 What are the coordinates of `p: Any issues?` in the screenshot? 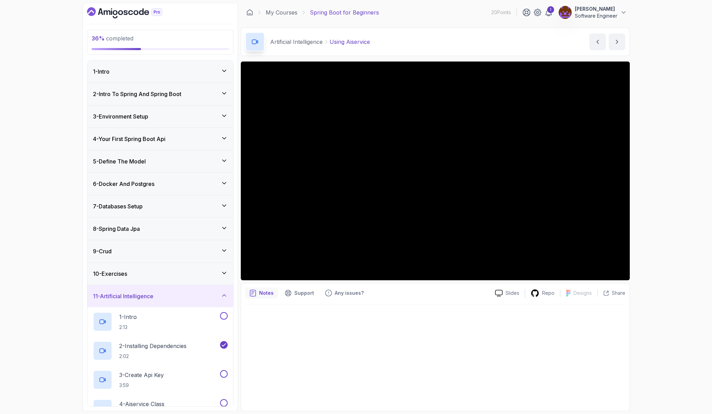 It's located at (349, 293).